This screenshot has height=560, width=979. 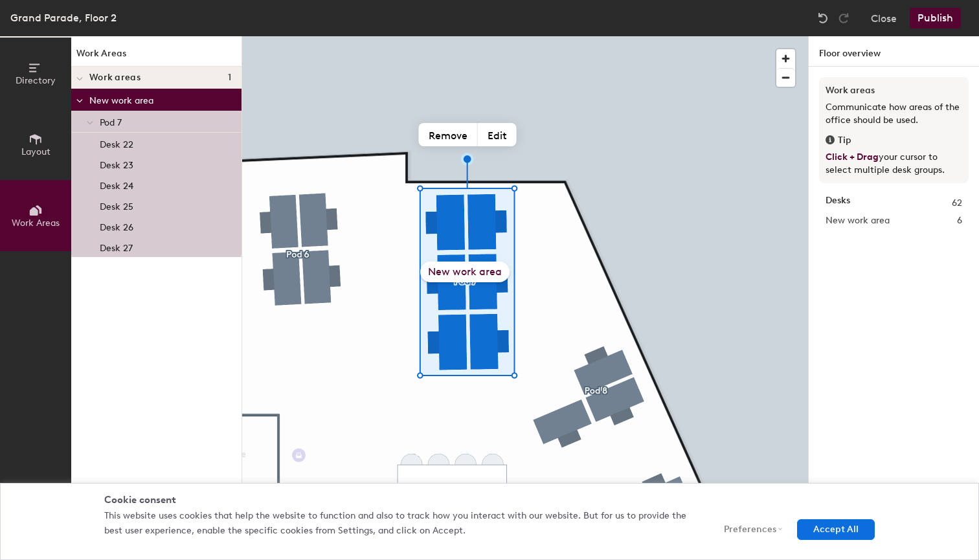 I want to click on div: Grand Parade, Floor 2, so click(x=63, y=18).